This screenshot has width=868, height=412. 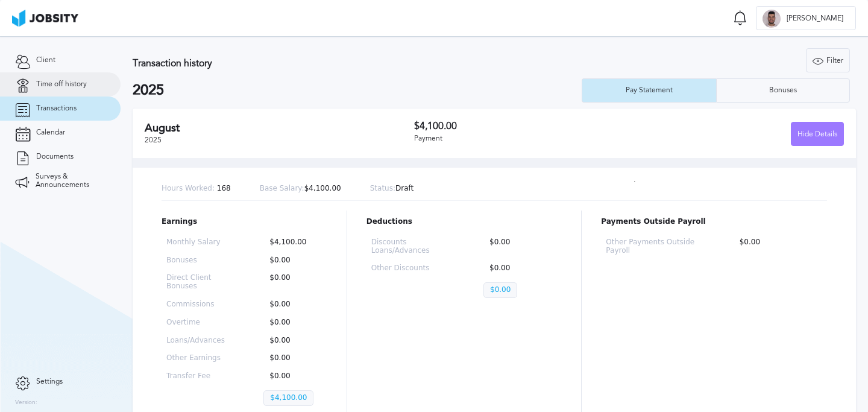 What do you see at coordinates (649, 90) in the screenshot?
I see `div: Pay Statement` at bounding box center [649, 90].